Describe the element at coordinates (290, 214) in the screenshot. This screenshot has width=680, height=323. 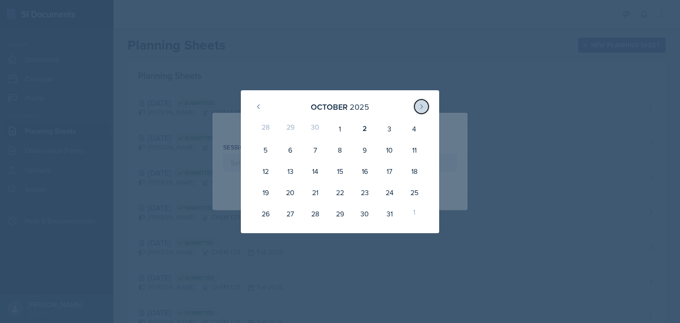
I see `div: 27` at that location.